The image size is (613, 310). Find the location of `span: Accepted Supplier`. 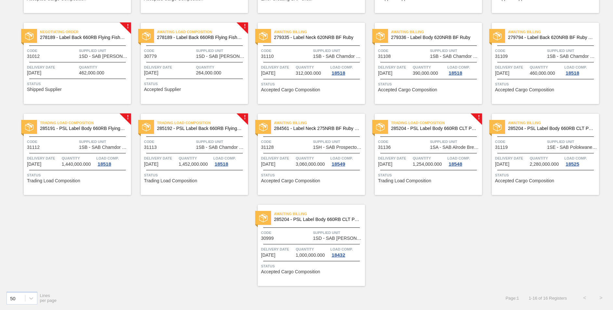

span: Accepted Supplier is located at coordinates (162, 89).